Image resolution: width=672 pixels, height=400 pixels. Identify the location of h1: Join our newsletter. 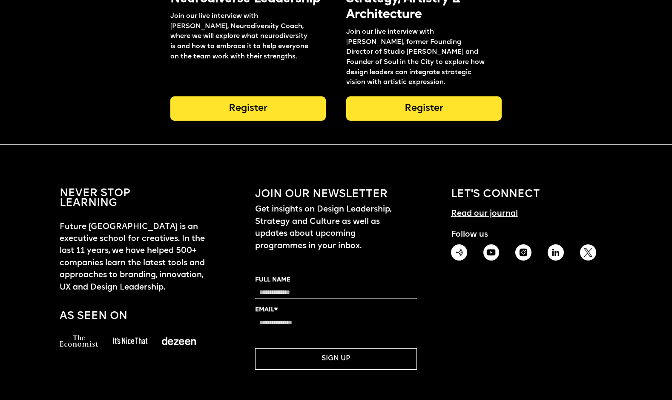
(321, 194).